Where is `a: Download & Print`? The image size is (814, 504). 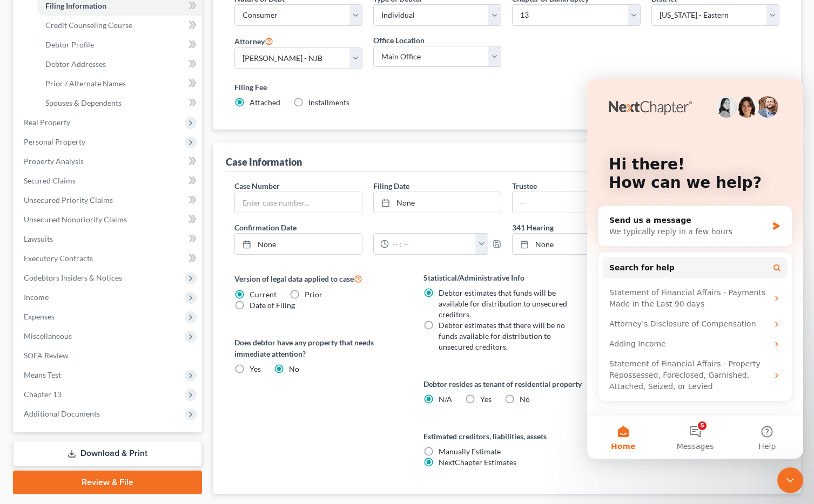
a: Download & Print is located at coordinates (108, 453).